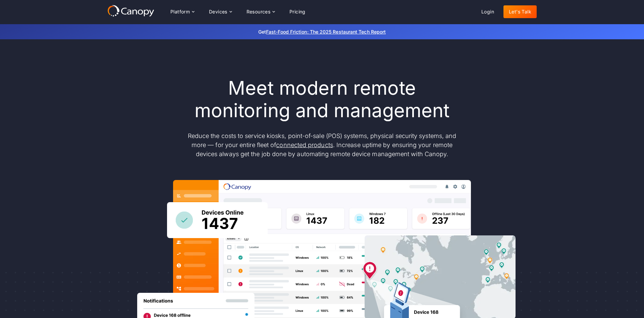 This screenshot has width=644, height=318. What do you see at coordinates (322, 99) in the screenshot?
I see `h1: Meet modern remote monitoring and management` at bounding box center [322, 99].